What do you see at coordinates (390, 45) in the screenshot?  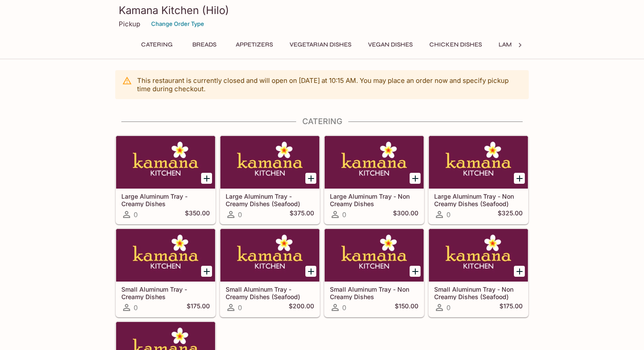 I see `button: Vegan Dishes` at bounding box center [390, 45].